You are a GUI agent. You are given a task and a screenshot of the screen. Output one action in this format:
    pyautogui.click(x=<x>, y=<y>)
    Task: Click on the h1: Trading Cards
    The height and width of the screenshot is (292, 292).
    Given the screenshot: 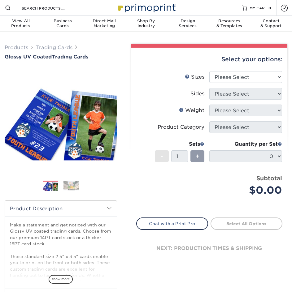 What is the action you would take?
    pyautogui.click(x=61, y=57)
    